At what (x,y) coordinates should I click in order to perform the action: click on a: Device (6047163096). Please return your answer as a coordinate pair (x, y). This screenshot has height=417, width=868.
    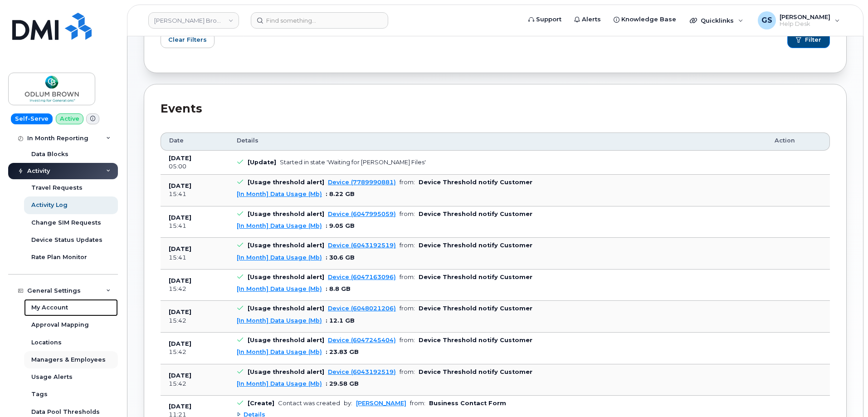
    Looking at the image, I should click on (362, 276).